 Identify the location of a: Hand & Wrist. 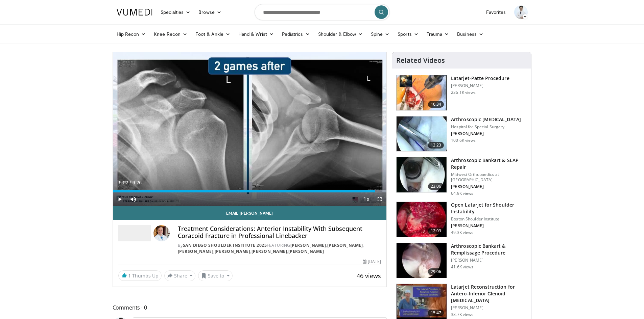
(256, 34).